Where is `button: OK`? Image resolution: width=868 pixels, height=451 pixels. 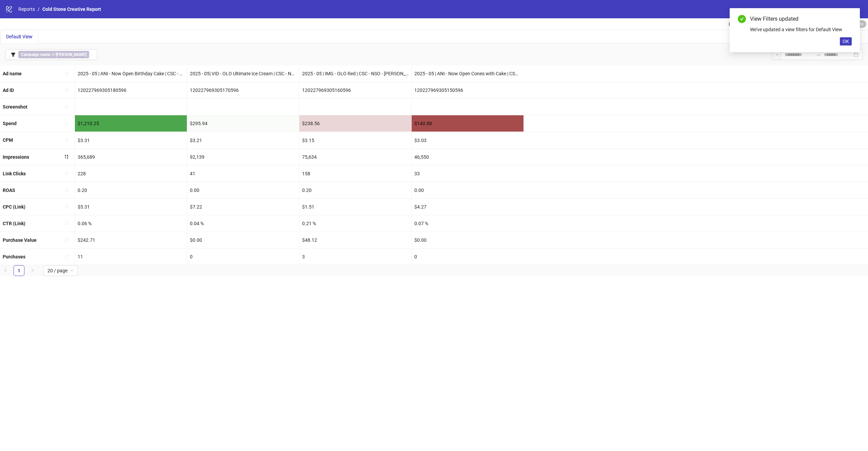 button: OK is located at coordinates (846, 41).